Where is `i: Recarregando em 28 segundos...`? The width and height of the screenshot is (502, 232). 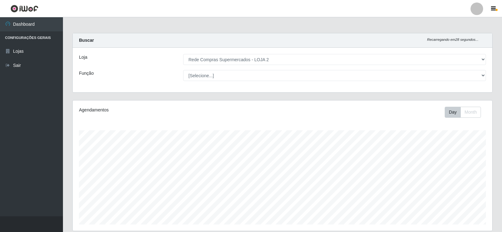
i: Recarregando em 28 segundos... is located at coordinates (452, 40).